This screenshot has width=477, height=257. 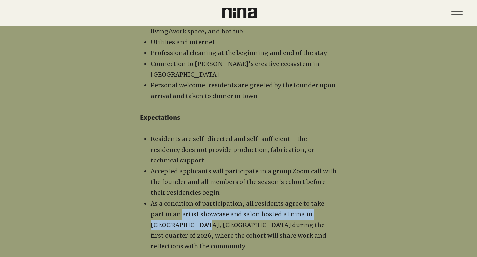 What do you see at coordinates (457, 13) in the screenshot?
I see `button: Menu` at bounding box center [457, 13].